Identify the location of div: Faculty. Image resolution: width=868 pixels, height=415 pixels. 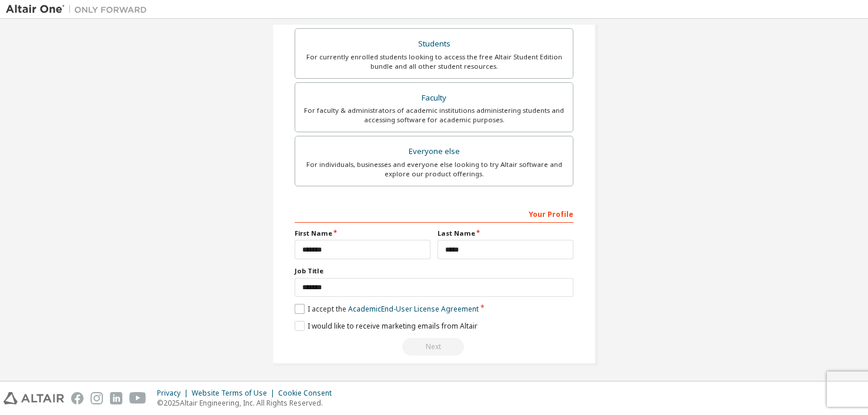
(434, 98).